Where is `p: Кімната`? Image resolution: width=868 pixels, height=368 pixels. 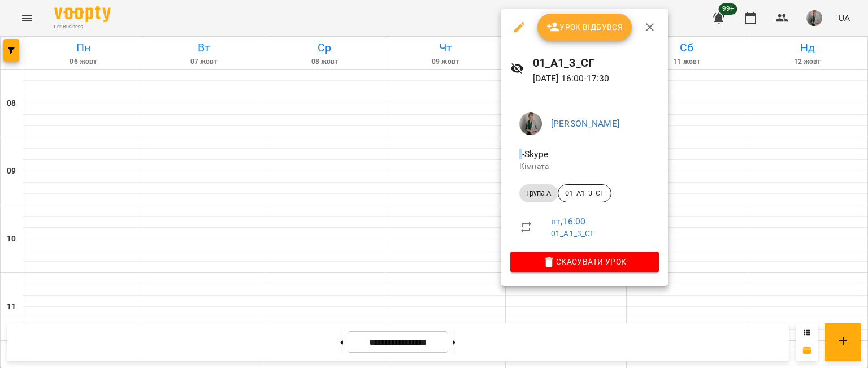 p: Кімната is located at coordinates (584, 167).